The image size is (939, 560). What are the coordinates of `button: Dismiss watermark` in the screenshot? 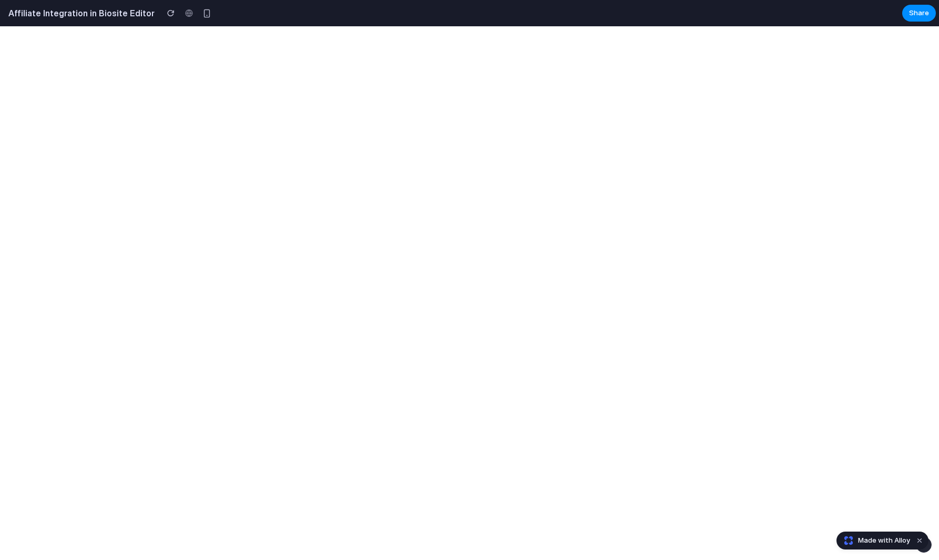 It's located at (920, 541).